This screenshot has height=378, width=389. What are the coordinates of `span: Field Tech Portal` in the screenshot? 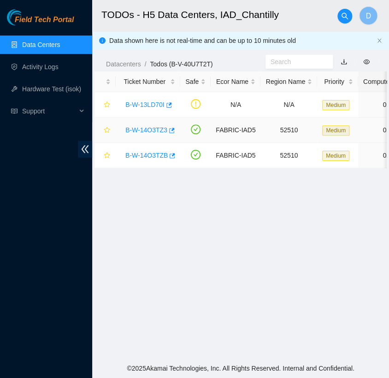 It's located at (44, 20).